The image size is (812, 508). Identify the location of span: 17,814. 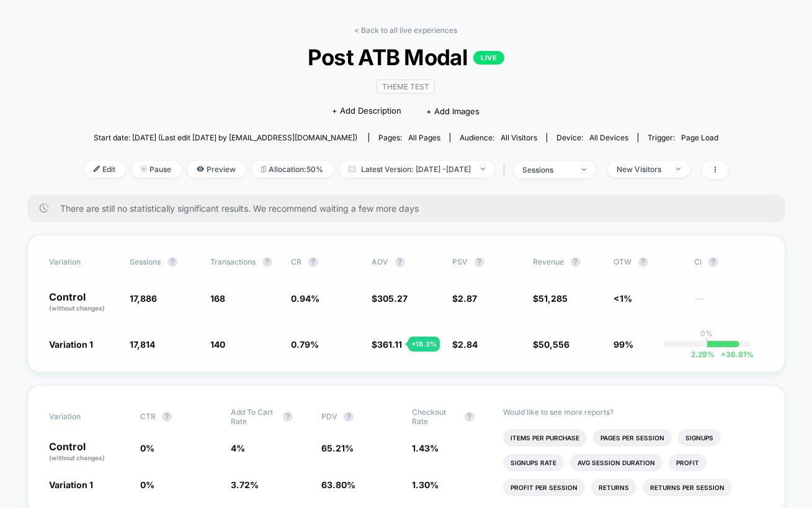
(143, 344).